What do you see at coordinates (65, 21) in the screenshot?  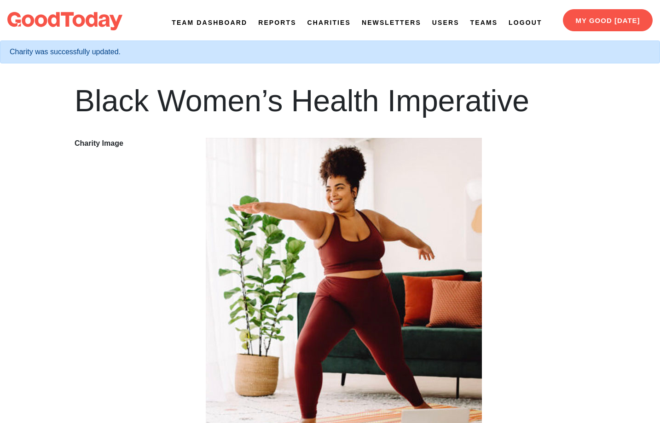 I see `img: logo-dark-da6b47b19159aada33782b937e4e11ca563a98e0ec6b0b8896e274de7198bfd4.svg` at bounding box center [65, 21].